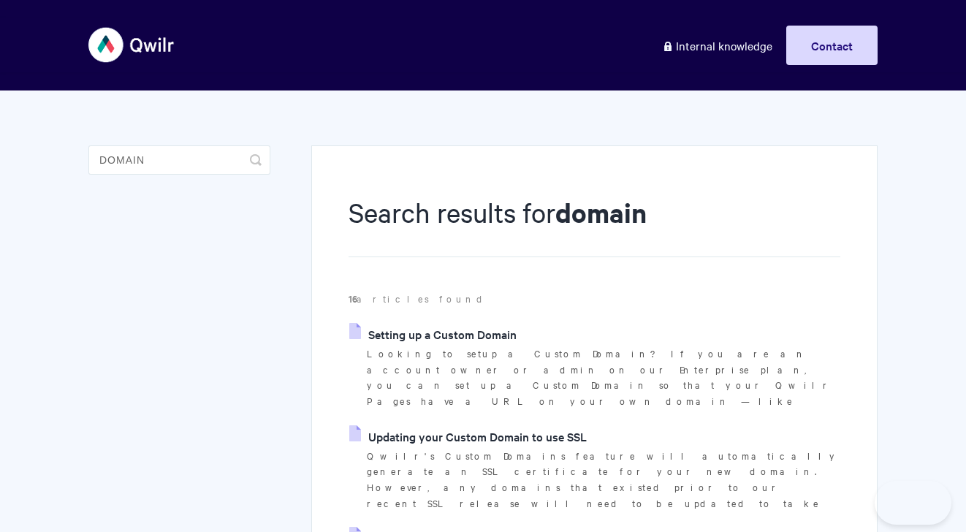  Describe the element at coordinates (468, 436) in the screenshot. I see `a: Updating your Custom Domain to use SSL` at that location.